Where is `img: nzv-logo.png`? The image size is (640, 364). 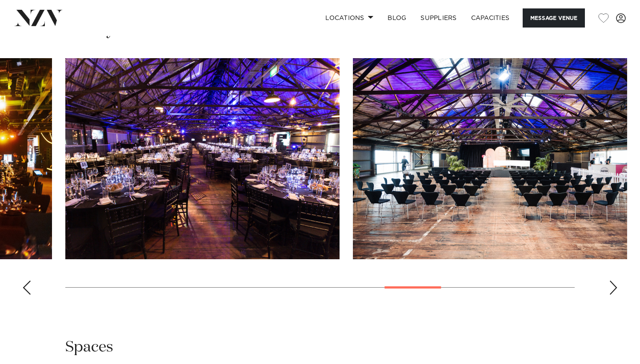
img: nzv-logo.png is located at coordinates (38, 18).